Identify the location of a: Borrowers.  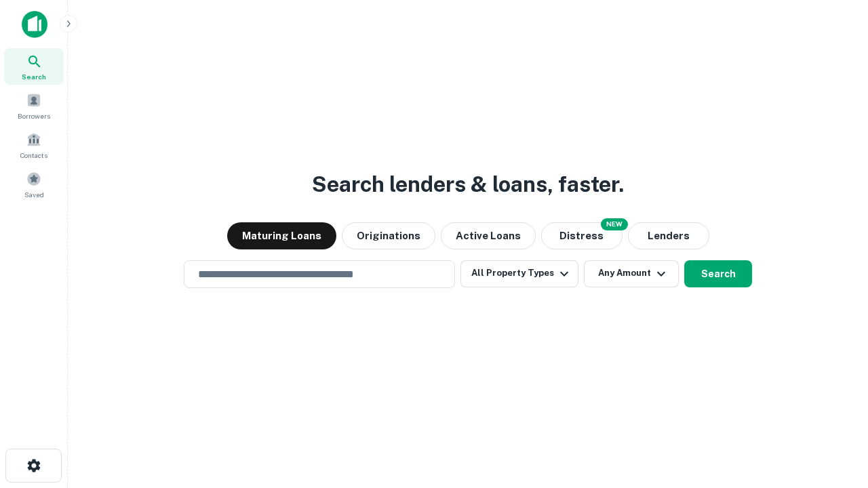
(34, 106).